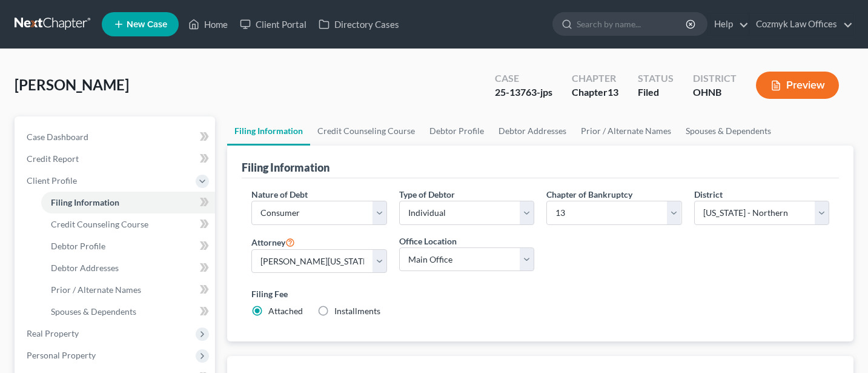 This screenshot has width=868, height=373. Describe the element at coordinates (286, 167) in the screenshot. I see `div: Filing Information` at that location.